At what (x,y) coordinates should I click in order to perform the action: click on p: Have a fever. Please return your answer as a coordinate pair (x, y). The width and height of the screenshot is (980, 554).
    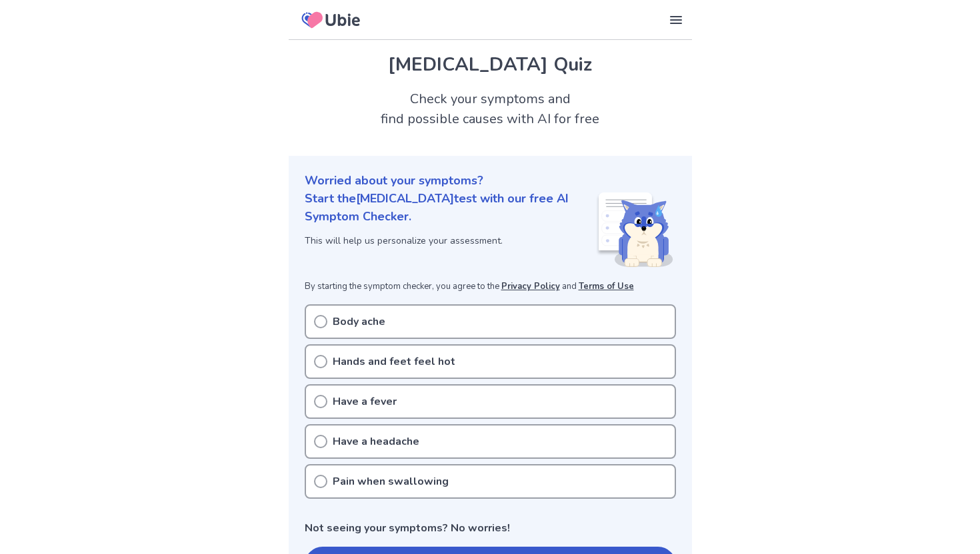
    Looking at the image, I should click on (365, 402).